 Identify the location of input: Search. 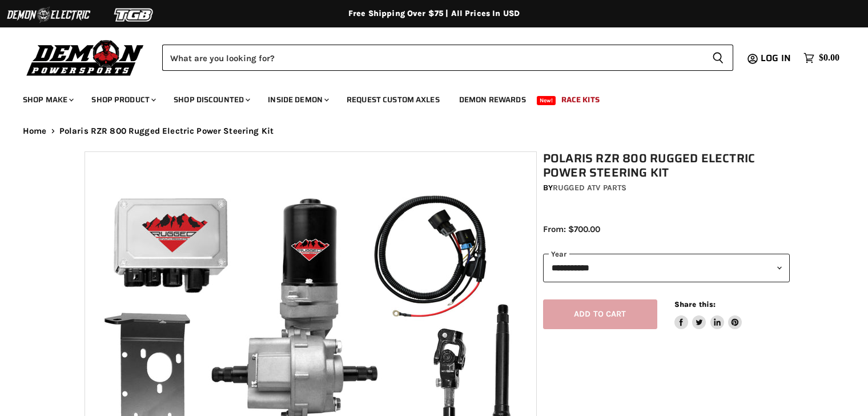
(432, 58).